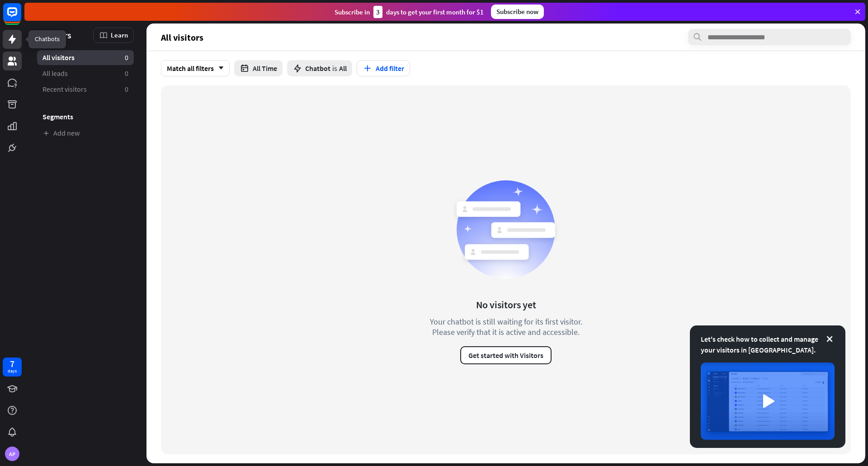  I want to click on h3: Segments, so click(85, 117).